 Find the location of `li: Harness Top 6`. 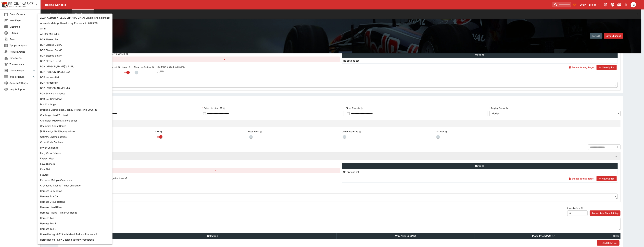

li: Harness Top 6 is located at coordinates (75, 218).